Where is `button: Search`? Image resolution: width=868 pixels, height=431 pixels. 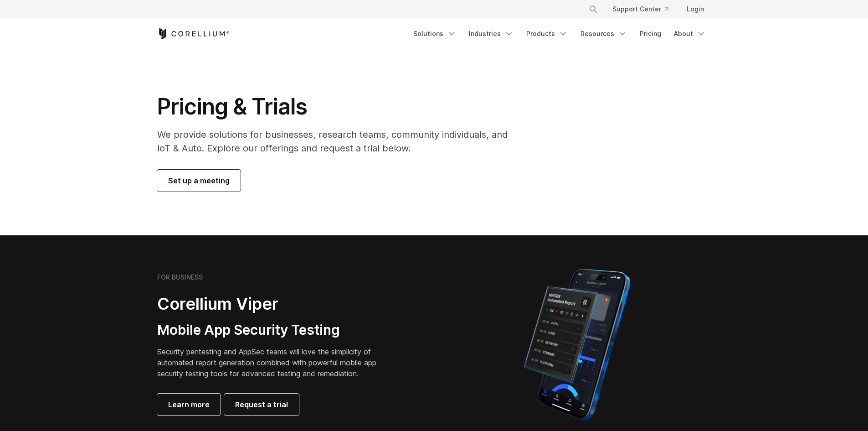
button: Search is located at coordinates (593, 9).